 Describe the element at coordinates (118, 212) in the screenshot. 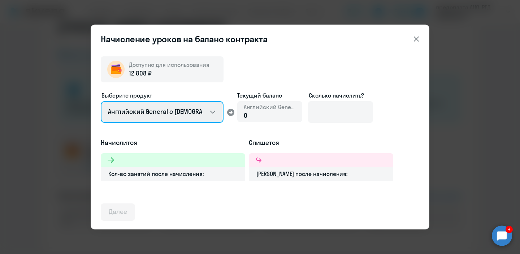

I see `button: Далее` at that location.